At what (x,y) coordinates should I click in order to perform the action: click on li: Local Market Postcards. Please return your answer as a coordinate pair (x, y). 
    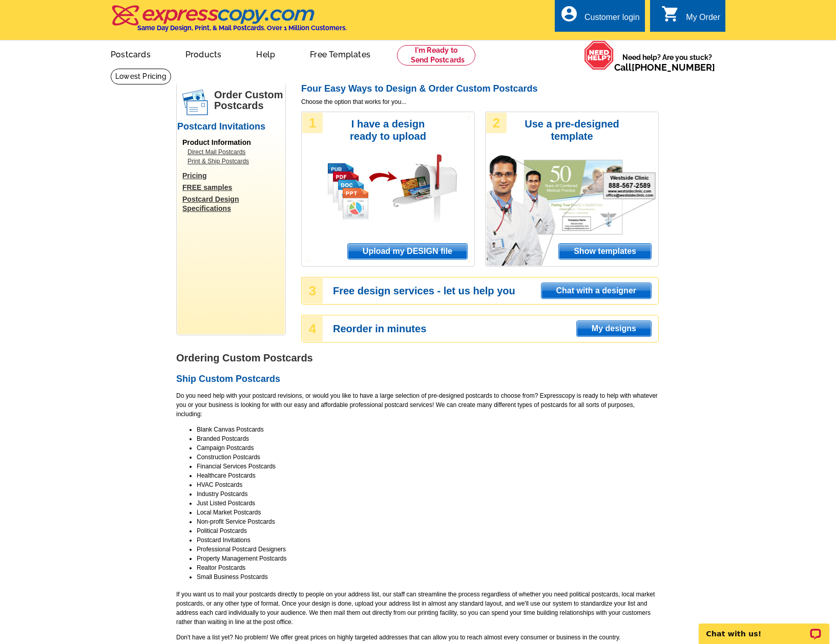
    Looking at the image, I should click on (428, 512).